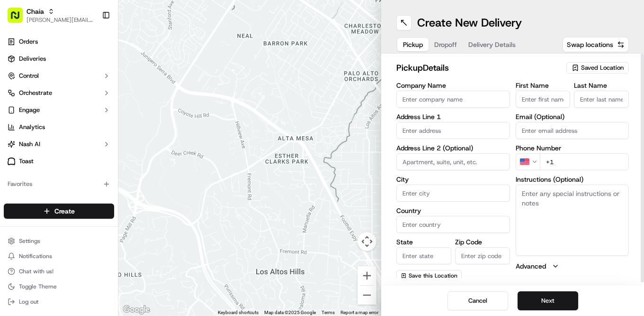  What do you see at coordinates (238, 312) in the screenshot?
I see `button: Keyboard shortcuts` at bounding box center [238, 312].